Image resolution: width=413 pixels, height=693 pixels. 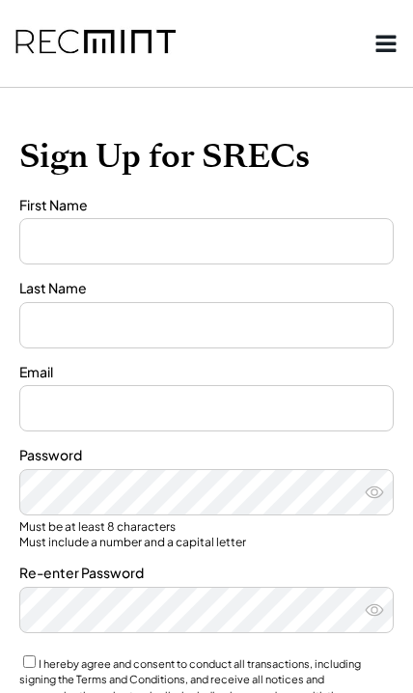 What do you see at coordinates (207, 373) in the screenshot?
I see `div: Email` at bounding box center [207, 373].